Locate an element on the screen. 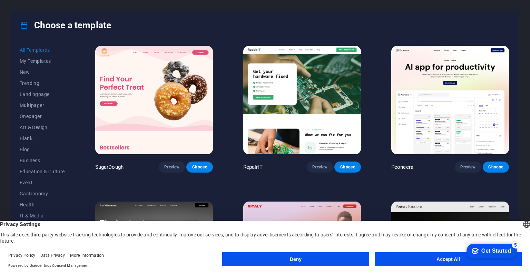 The height and width of the screenshot is (273, 530). img: Peoneera is located at coordinates (450, 100).